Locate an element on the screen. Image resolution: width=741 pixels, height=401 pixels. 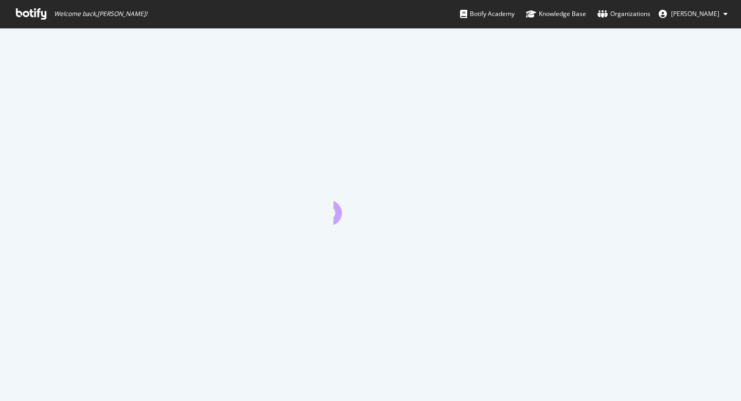
div: Organizations is located at coordinates (624, 14).